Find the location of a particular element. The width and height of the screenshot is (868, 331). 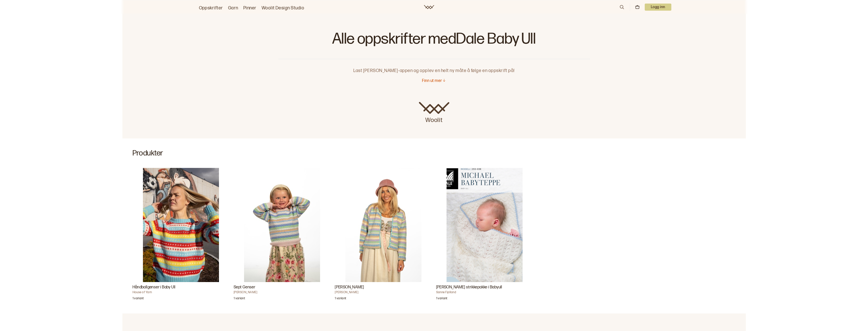

h1: Alle oppskrifter med Dale Baby Ull is located at coordinates (434, 41).